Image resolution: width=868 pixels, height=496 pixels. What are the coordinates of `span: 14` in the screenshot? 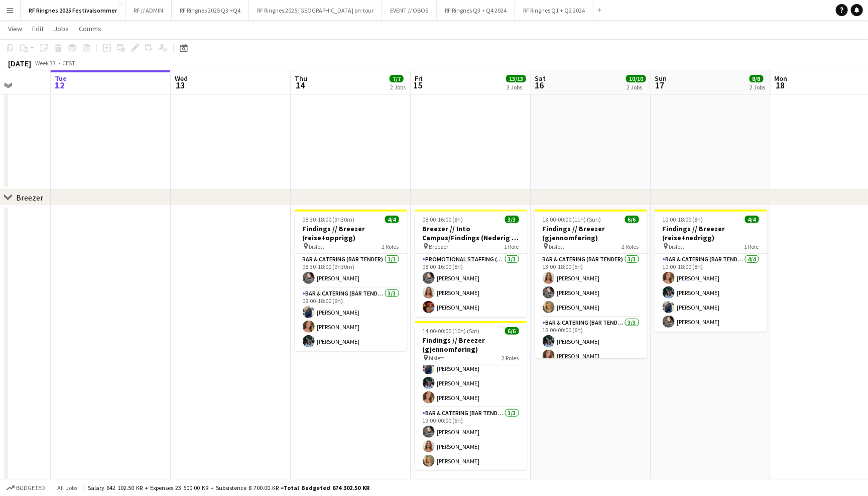 It's located at (300, 85).